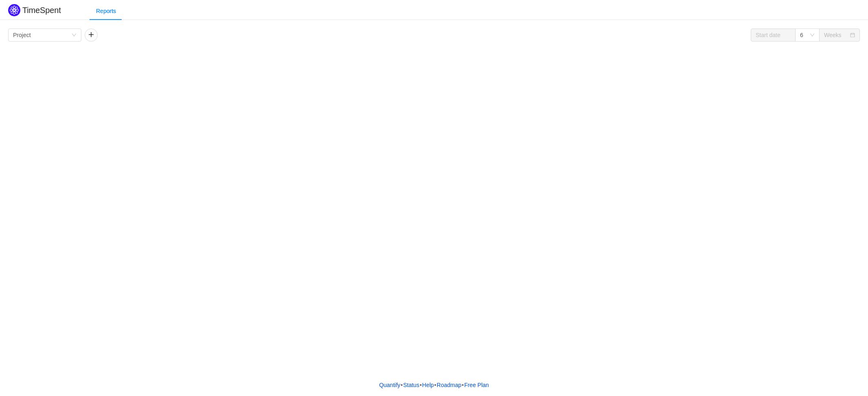 The width and height of the screenshot is (868, 396). What do you see at coordinates (774, 35) in the screenshot?
I see `input: Start date` at bounding box center [774, 35].